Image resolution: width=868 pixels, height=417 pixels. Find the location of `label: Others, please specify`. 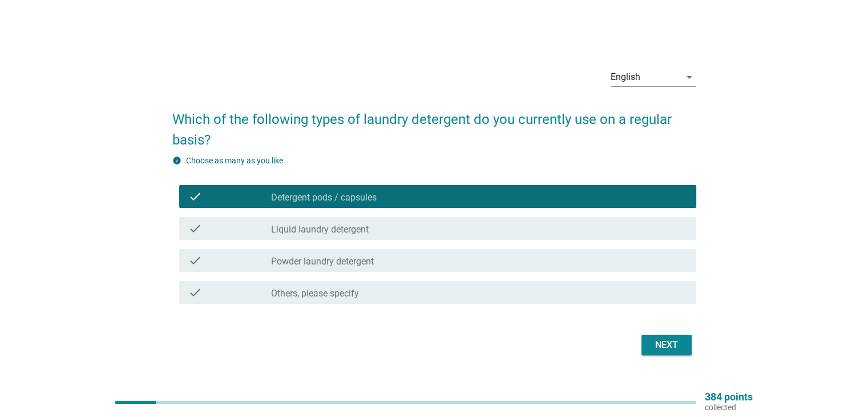

label: Others, please specify is located at coordinates (315, 294).